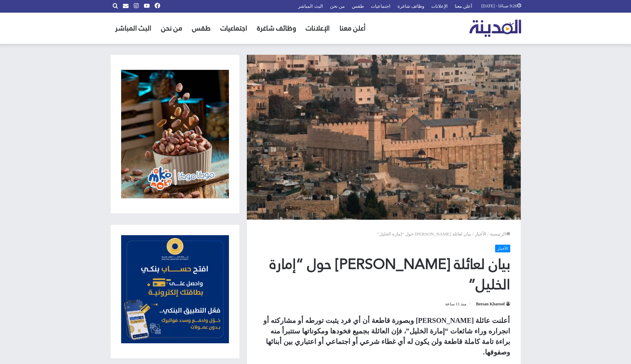 The width and height of the screenshot is (631, 364). What do you see at coordinates (172, 28) in the screenshot?
I see `a: من نحن` at bounding box center [172, 28].